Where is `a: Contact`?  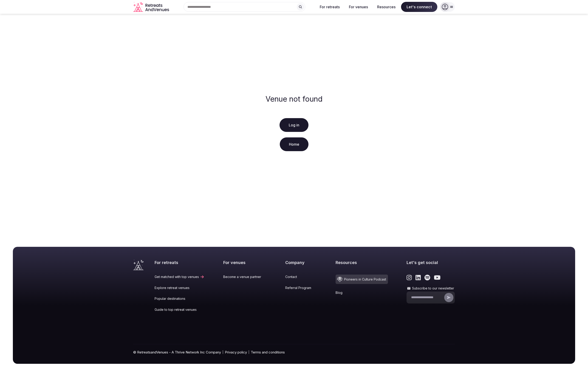 a: Contact is located at coordinates (301, 277).